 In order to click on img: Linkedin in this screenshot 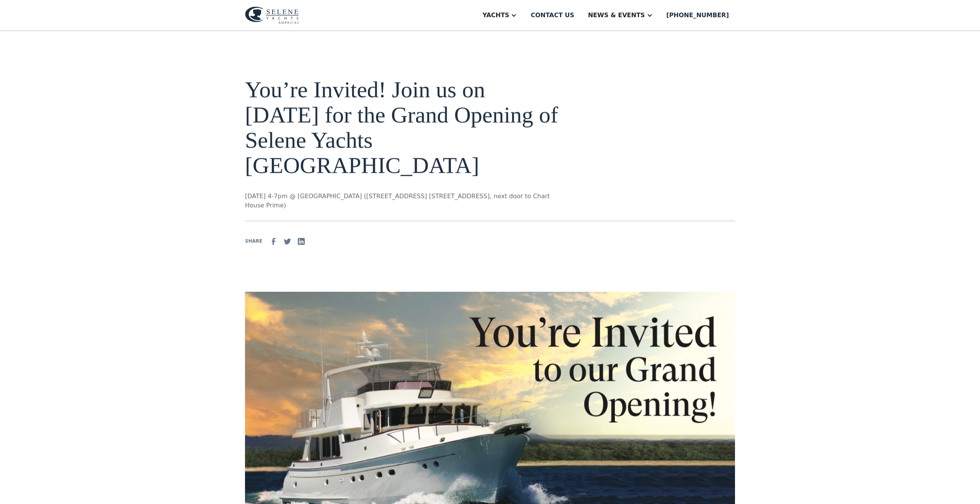, I will do `click(301, 242)`.